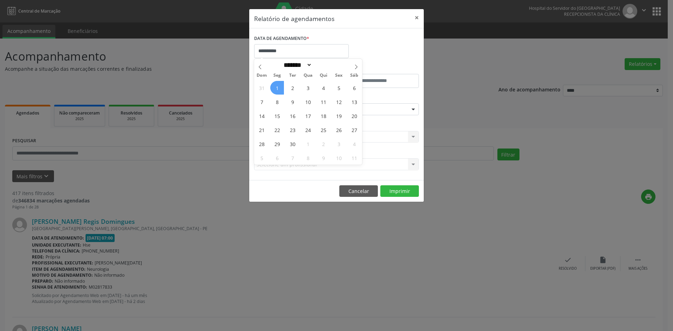 Image resolution: width=673 pixels, height=331 pixels. What do you see at coordinates (261, 102) in the screenshot?
I see `span: Setembro 7, 2025` at bounding box center [261, 102].